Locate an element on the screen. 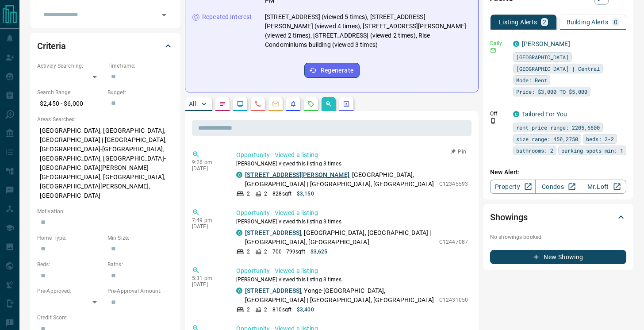 The width and height of the screenshot is (644, 330). svg: Requests is located at coordinates (311, 104).